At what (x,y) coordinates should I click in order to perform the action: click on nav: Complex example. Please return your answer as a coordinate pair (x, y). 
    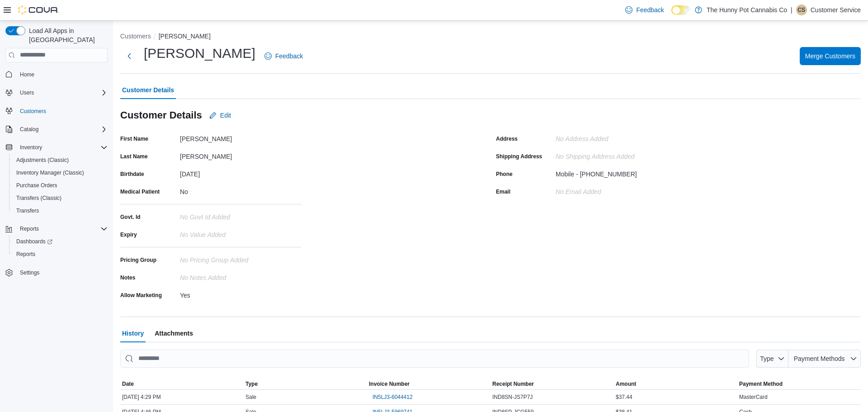
    Looking at the image, I should click on (56, 184).